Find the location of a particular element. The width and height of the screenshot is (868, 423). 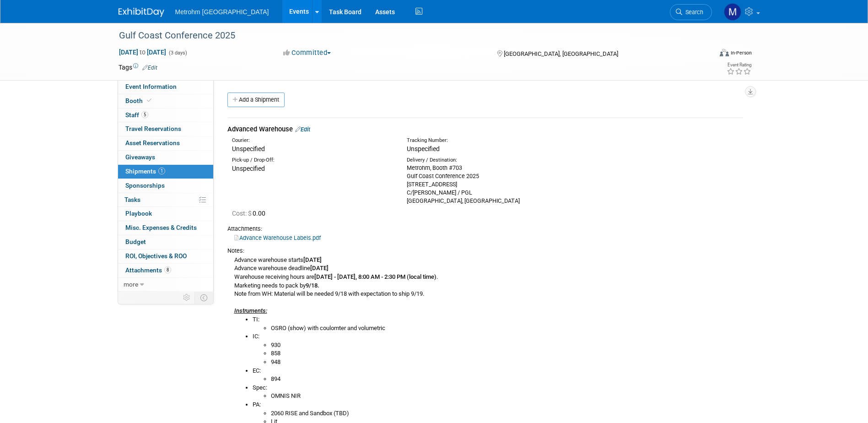

a: Add a Shipment is located at coordinates (256, 100).